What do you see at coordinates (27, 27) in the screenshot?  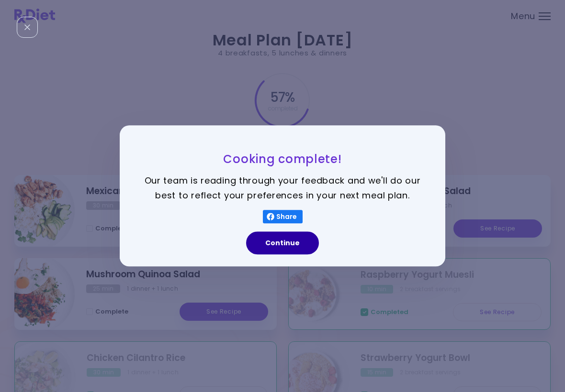 I see `div: Close` at bounding box center [27, 27].